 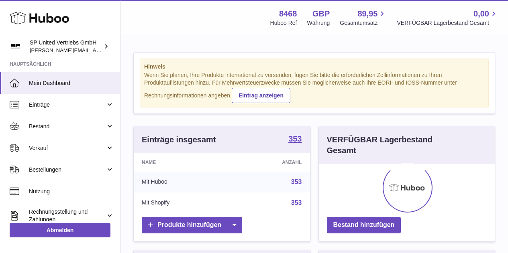 I want to click on span: VERFÜGBAR Lagerbestand Gesamt, so click(x=447, y=23).